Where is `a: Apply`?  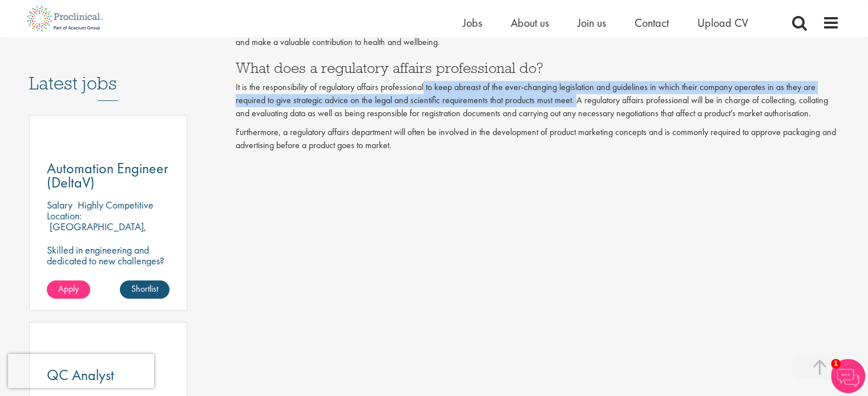 a: Apply is located at coordinates (69, 289).